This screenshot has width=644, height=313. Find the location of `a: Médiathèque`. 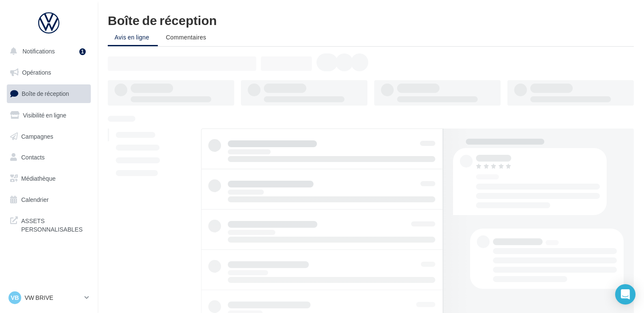

a: Médiathèque is located at coordinates (49, 179).